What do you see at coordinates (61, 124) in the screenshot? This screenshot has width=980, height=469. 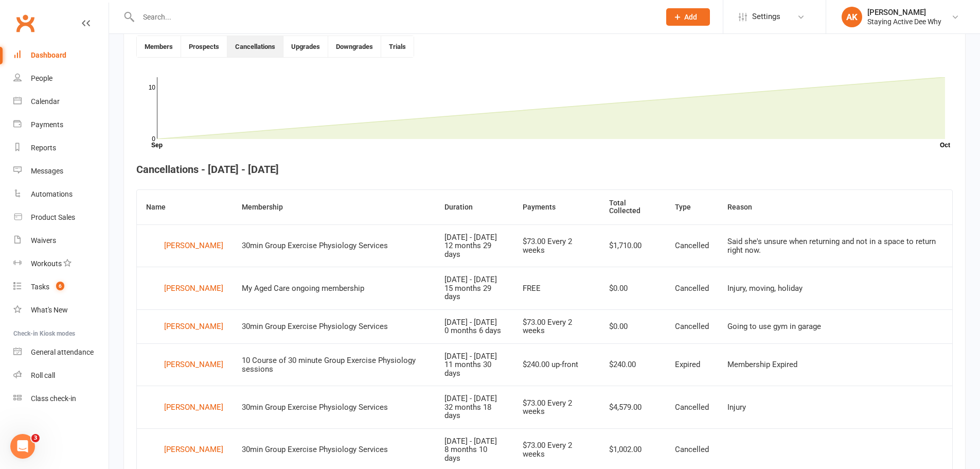 I see `a: Payments` at bounding box center [61, 124].